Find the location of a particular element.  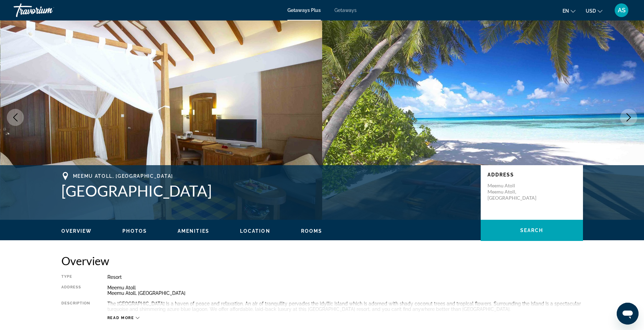

span: Location is located at coordinates (255, 231).